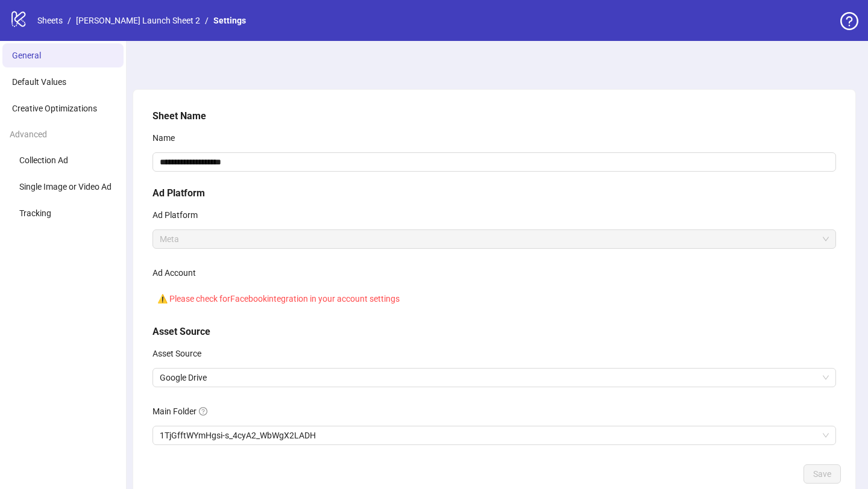  Describe the element at coordinates (26, 56) in the screenshot. I see `span: General` at that location.